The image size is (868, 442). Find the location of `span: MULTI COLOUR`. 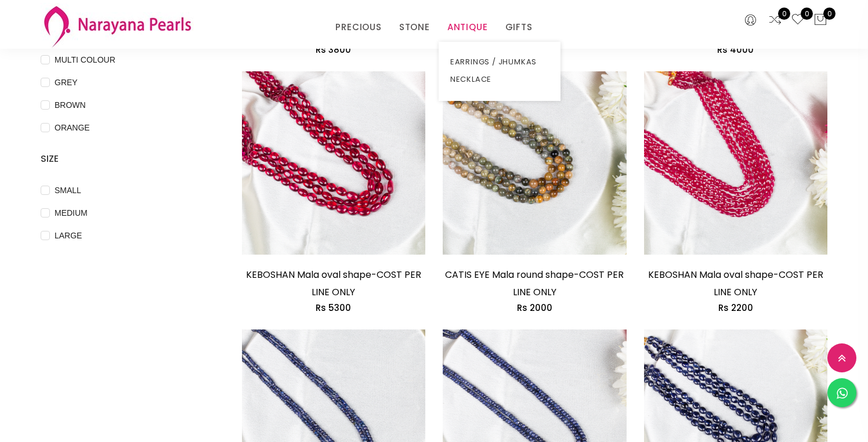

span: MULTI COLOUR is located at coordinates (85, 60).